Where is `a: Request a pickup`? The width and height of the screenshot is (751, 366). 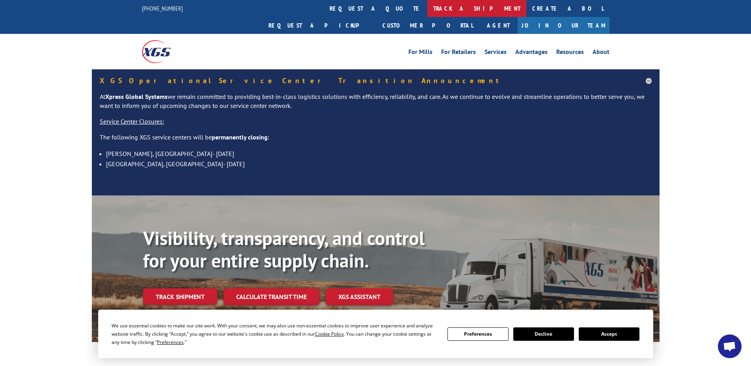
a: Request a pickup is located at coordinates (319, 25).